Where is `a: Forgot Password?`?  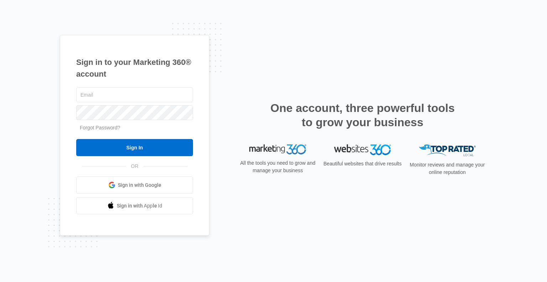 a: Forgot Password? is located at coordinates (100, 128).